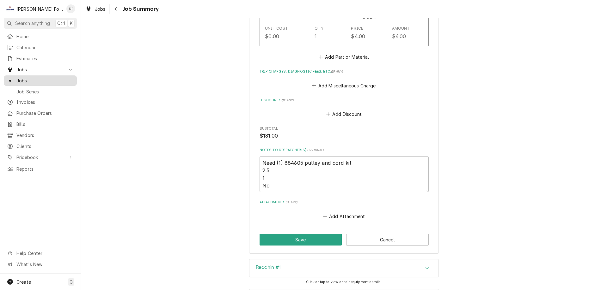 The width and height of the screenshot is (607, 290). Describe the element at coordinates (272, 36) in the screenshot. I see `div: $0.00` at that location.